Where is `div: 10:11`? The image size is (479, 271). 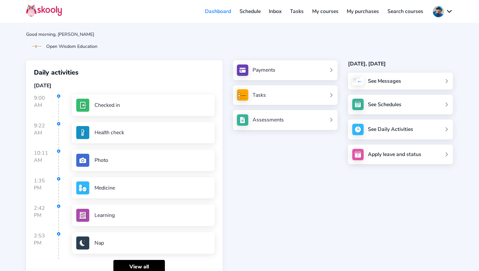 div: 10:11 is located at coordinates (46, 163).